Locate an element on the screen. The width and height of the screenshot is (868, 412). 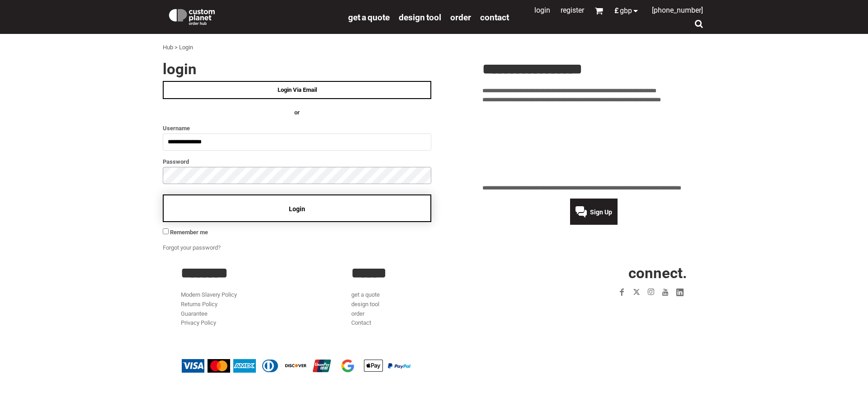
a: Login Via Email is located at coordinates (297, 90).